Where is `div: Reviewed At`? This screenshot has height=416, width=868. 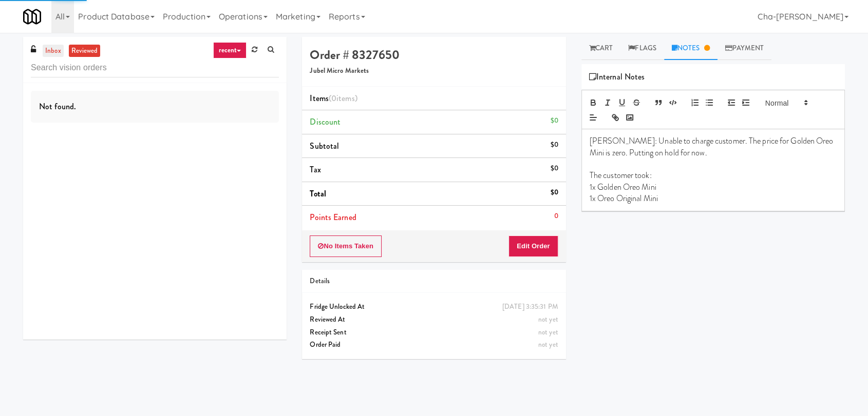 div: Reviewed At is located at coordinates (434, 320).